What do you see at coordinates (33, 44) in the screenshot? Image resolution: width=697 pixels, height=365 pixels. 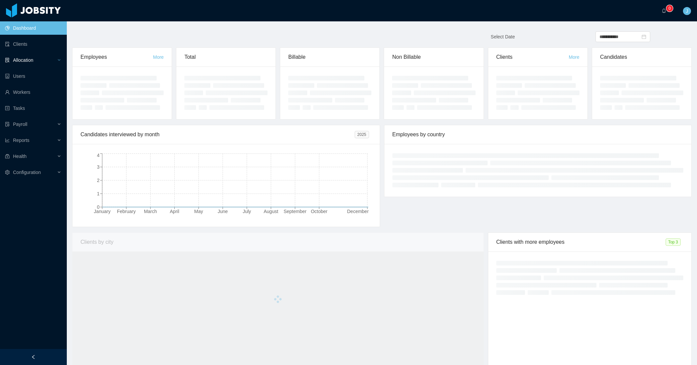 I see `a: icon: auditClients` at bounding box center [33, 44].